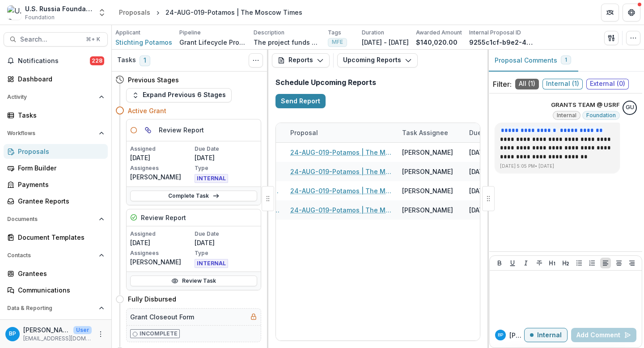  What do you see at coordinates (610, 13) in the screenshot?
I see `button: Partners` at bounding box center [610, 13].